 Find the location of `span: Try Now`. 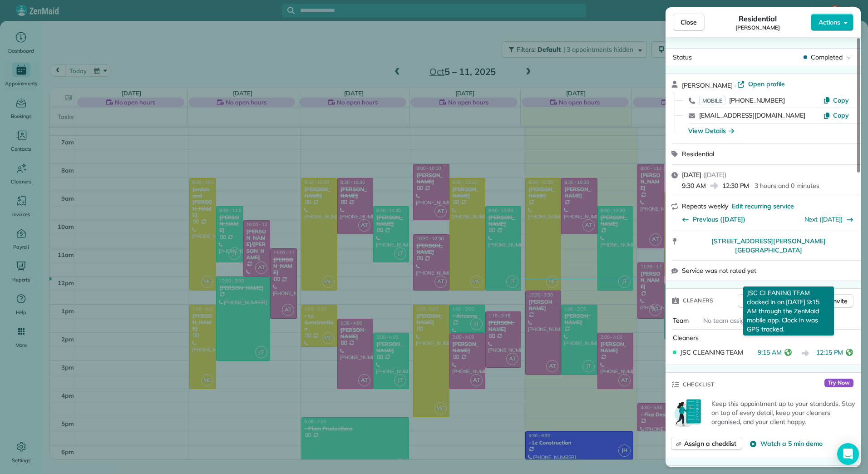

span: Try Now is located at coordinates (839, 383).